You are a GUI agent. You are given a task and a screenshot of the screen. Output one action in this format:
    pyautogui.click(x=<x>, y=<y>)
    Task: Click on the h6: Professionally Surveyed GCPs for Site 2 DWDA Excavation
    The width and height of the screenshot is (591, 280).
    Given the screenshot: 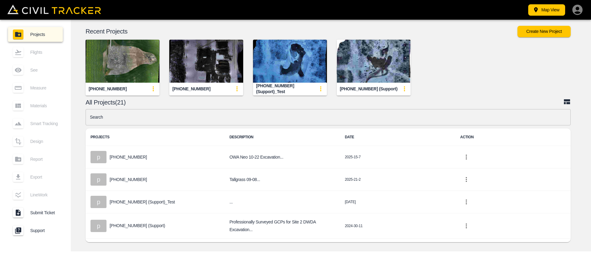 What is the action you would take?
    pyautogui.click(x=282, y=226)
    